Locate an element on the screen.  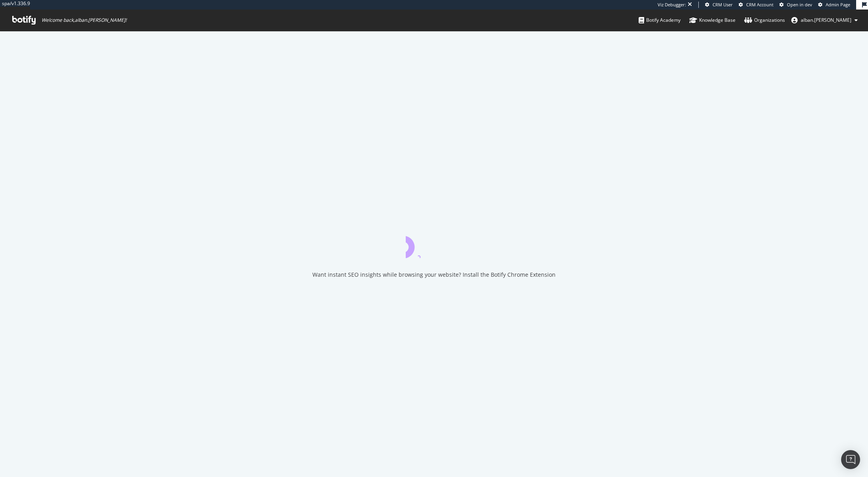
a: Admin Page is located at coordinates (834, 4).